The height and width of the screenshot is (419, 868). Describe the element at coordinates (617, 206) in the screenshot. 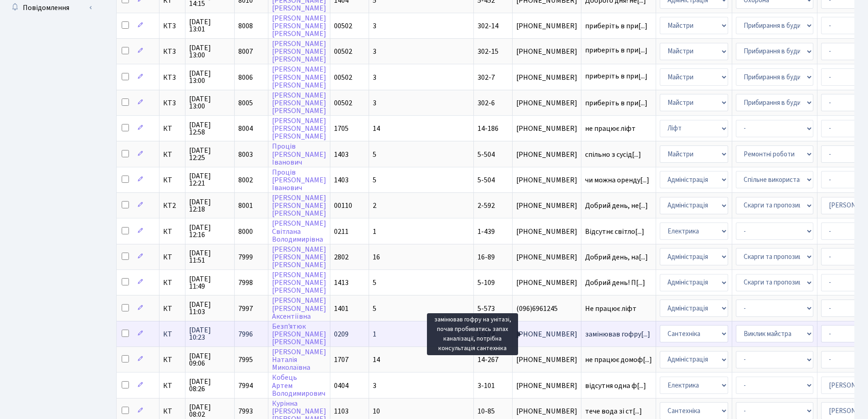

I see `span: Добрий день, не[...]` at that location.